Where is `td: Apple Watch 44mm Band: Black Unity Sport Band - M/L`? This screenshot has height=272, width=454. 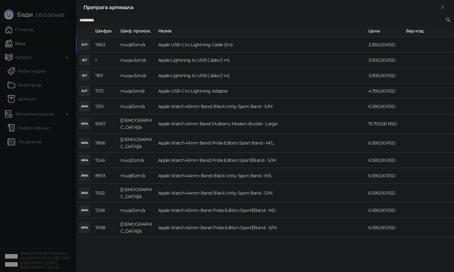 td: Apple Watch 44mm Band: Black Unity Sport Band - M/L is located at coordinates (260, 176).